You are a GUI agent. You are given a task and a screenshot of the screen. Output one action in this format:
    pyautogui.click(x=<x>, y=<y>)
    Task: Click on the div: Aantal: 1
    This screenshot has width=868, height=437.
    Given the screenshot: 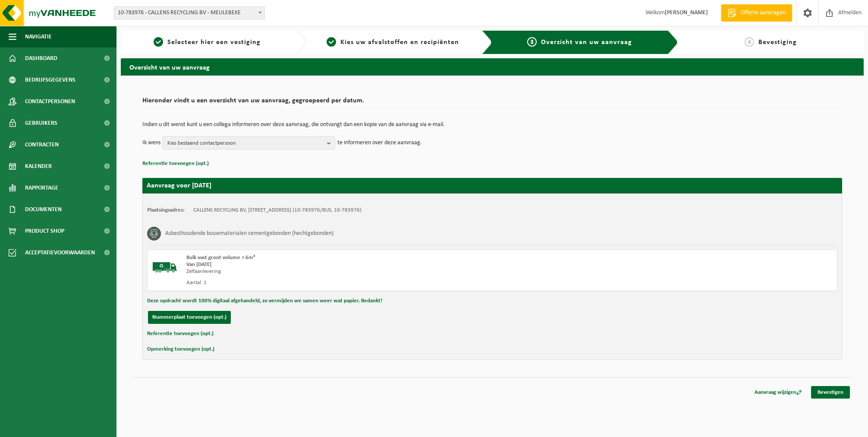 What is the action you would take?
    pyautogui.click(x=356, y=283)
    